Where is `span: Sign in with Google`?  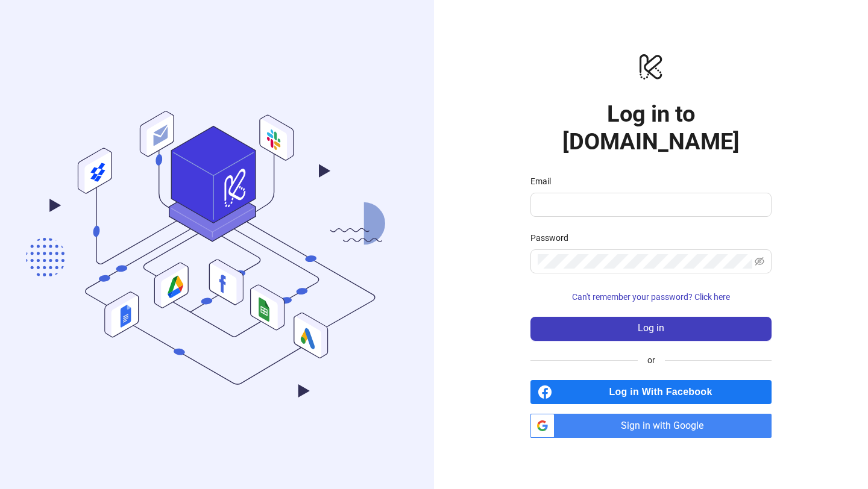 span: Sign in with Google is located at coordinates (666, 426).